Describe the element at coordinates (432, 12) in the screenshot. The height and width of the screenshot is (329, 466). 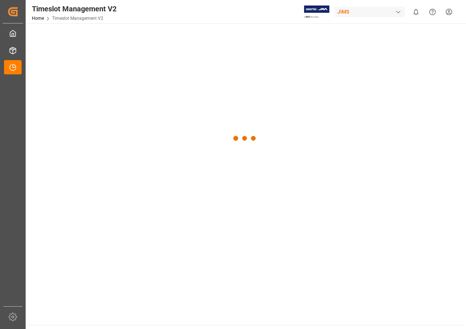
I see `button: Help Center` at that location.